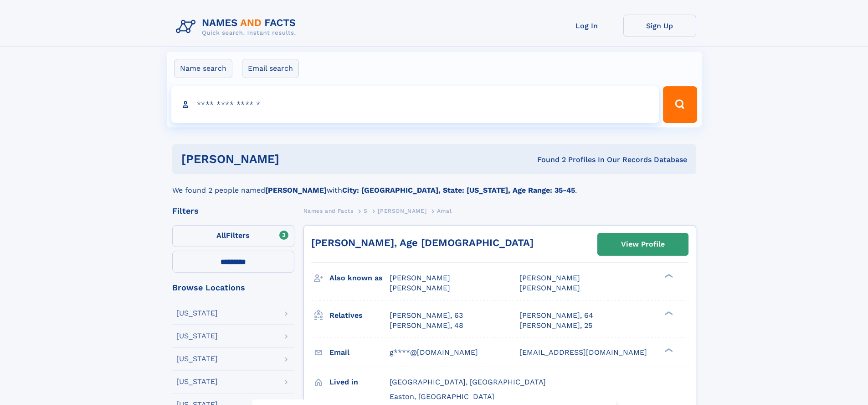  I want to click on label: Name search, so click(203, 68).